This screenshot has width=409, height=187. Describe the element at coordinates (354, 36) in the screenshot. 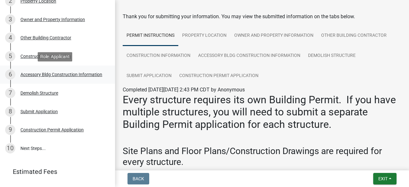

I see `a: Other Building Contractor` at that location.